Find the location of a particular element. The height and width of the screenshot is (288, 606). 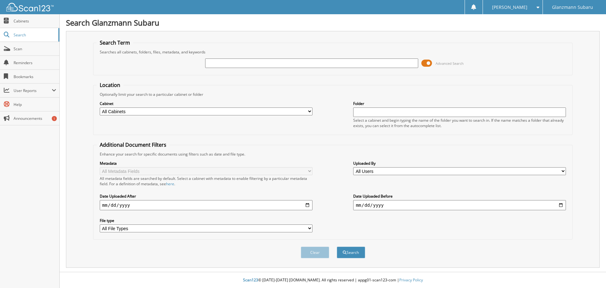

span: Announcements is located at coordinates (35, 118).